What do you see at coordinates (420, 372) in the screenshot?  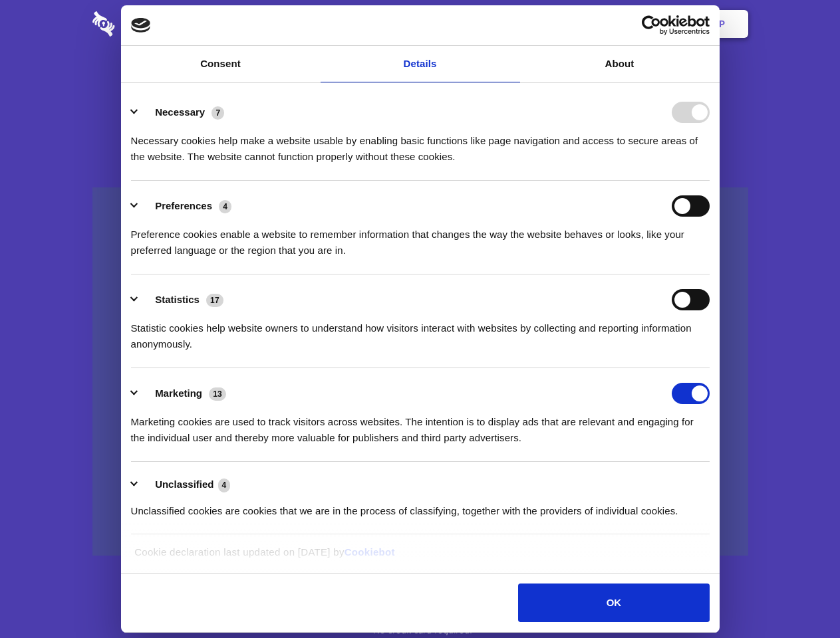 I see `a: Wistia video thumbnail` at bounding box center [420, 372].